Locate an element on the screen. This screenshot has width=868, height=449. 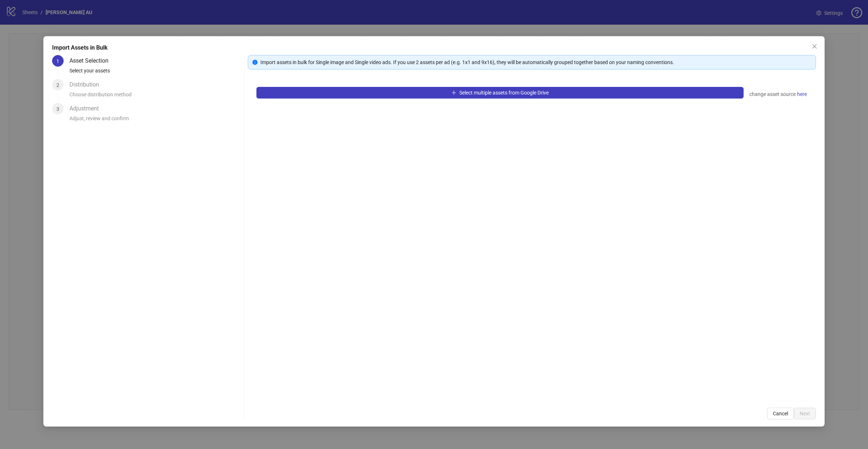
div: change asset source is located at coordinates (779, 94).